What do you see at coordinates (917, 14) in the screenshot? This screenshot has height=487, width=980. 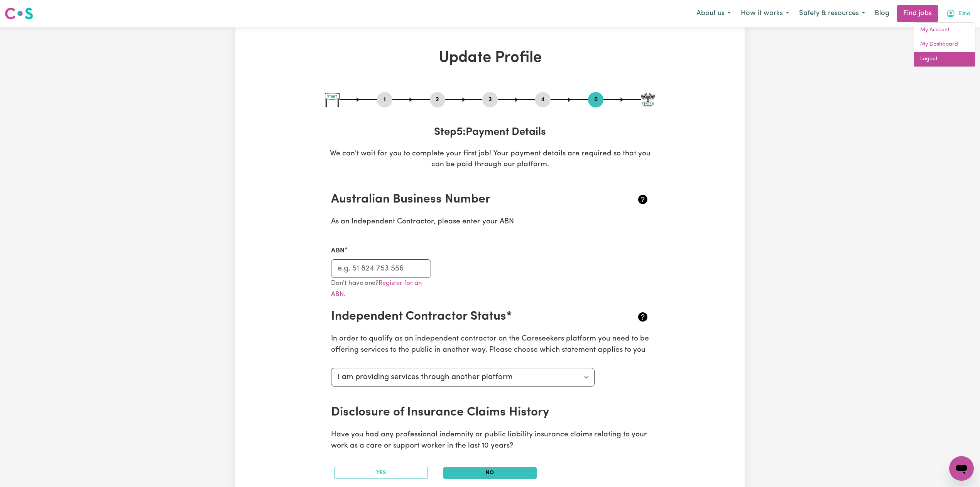 I see `a: Find jobs` at bounding box center [917, 14].